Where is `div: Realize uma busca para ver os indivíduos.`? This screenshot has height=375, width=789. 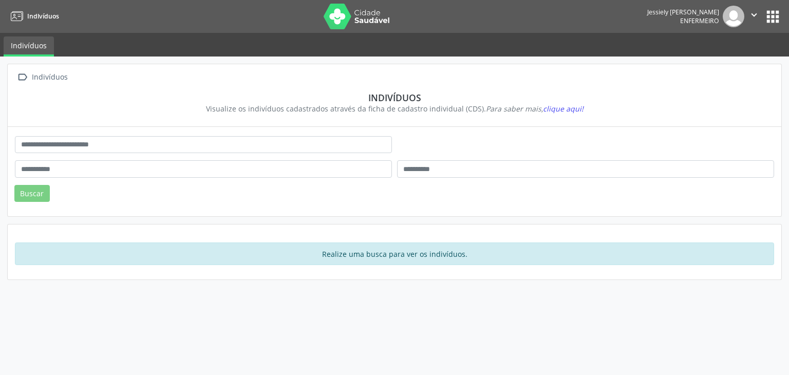
div: Realize uma busca para ver os indivíduos. is located at coordinates (395, 254).